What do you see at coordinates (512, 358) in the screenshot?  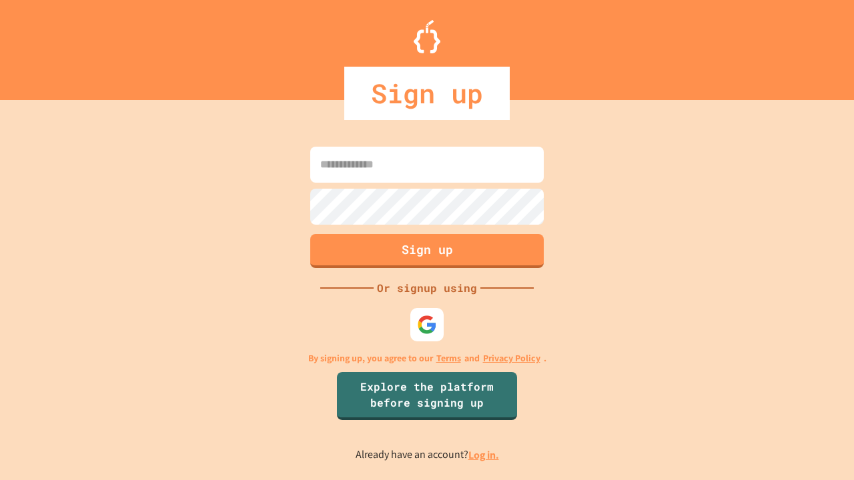 I see `a: Privacy Policy` at bounding box center [512, 358].